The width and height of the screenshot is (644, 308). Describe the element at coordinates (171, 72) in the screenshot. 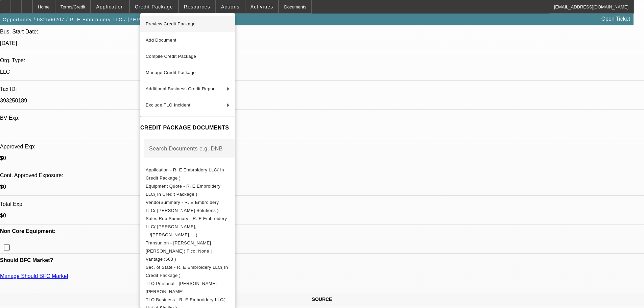

I see `span: Manage Credit Package` at that location.